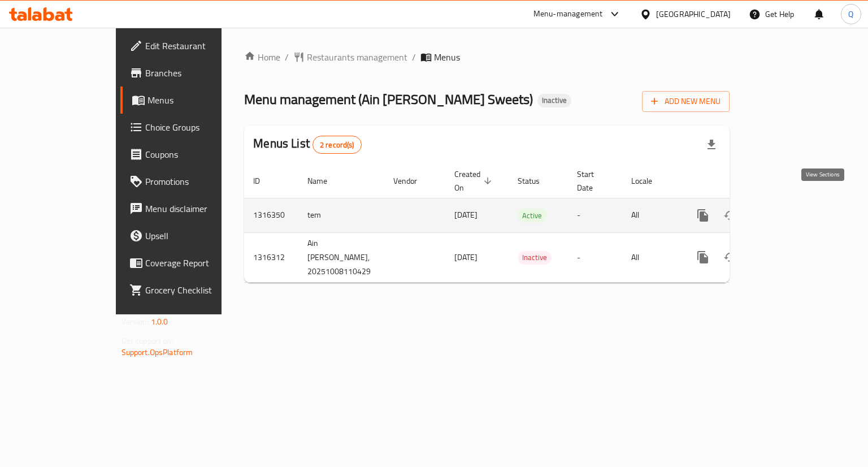 This screenshot has height=467, width=868. Describe the element at coordinates (198, 209) in the screenshot. I see `span: Menu disclaimer` at that location.